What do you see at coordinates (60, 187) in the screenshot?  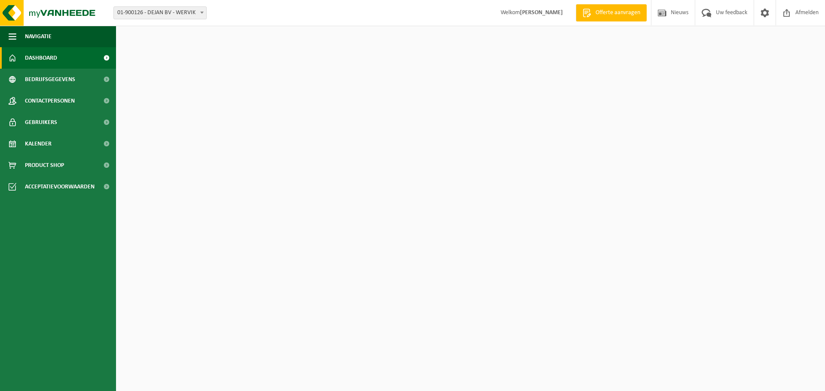 I see `span: Acceptatievoorwaarden` at bounding box center [60, 187].